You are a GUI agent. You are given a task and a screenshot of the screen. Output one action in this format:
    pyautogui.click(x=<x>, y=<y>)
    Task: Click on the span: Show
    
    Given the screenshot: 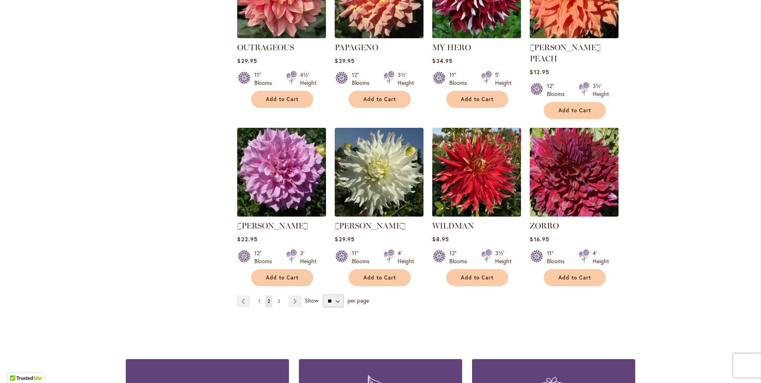 What is the action you would take?
    pyautogui.click(x=311, y=300)
    